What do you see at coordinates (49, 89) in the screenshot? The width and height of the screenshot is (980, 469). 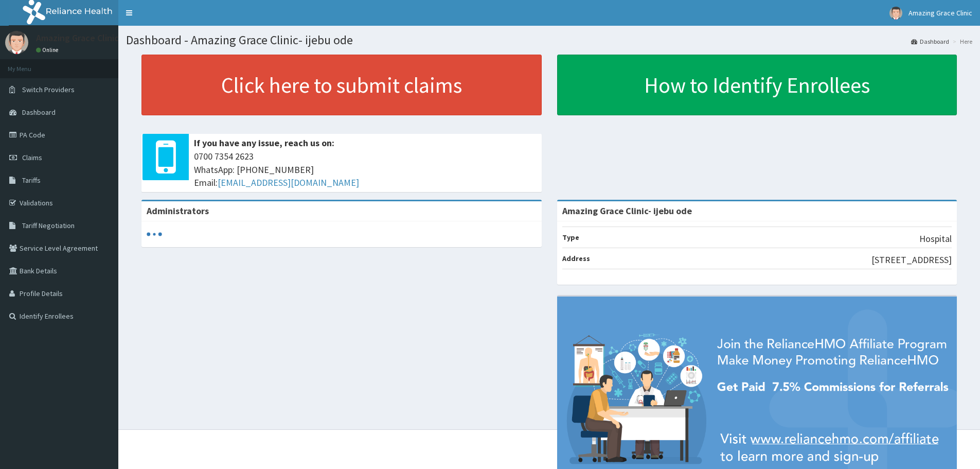 I see `span: Switch Providers` at bounding box center [49, 89].